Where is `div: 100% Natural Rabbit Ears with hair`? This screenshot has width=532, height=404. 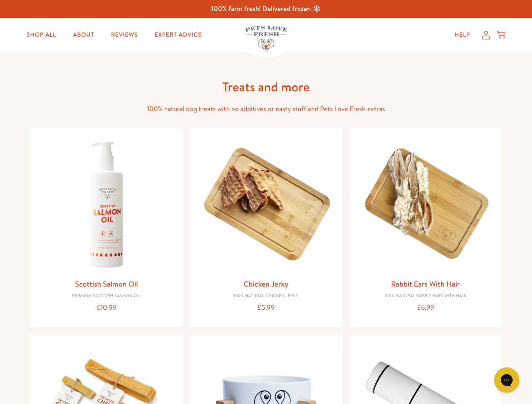 div: 100% Natural Rabbit Ears with hair is located at coordinates (425, 297).